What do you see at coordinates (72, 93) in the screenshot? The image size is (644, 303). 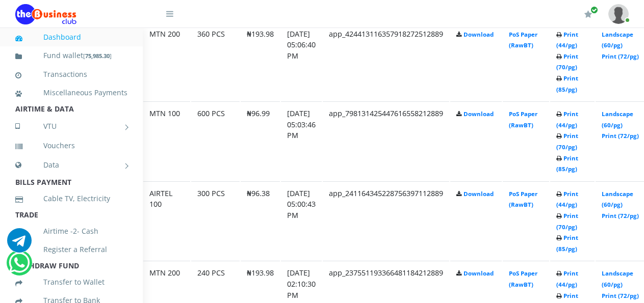 I see `a: Miscellaneous Payments` at bounding box center [72, 93].